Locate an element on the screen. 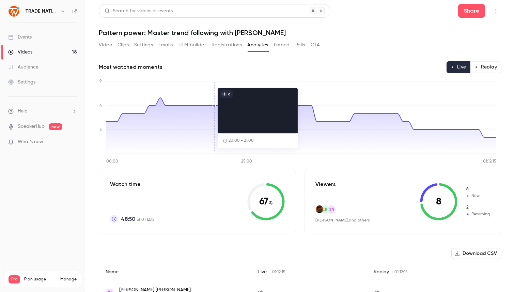 The image size is (515, 292). a: SpeakerHub is located at coordinates (31, 126).